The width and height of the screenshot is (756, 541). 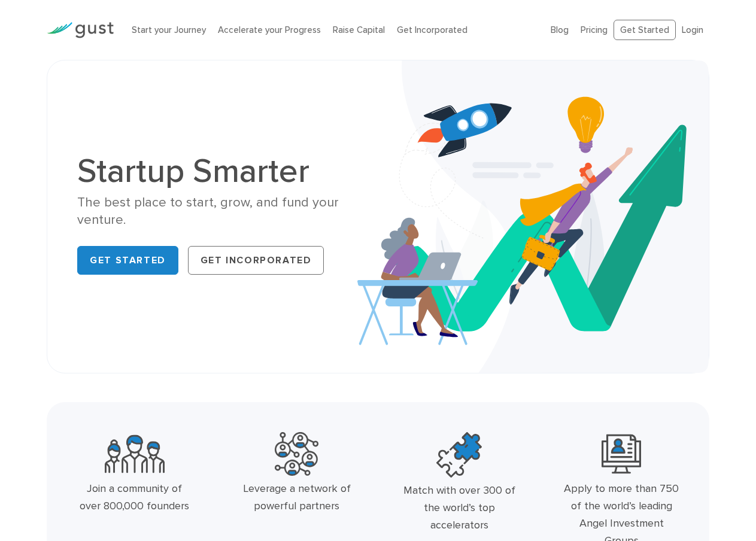 I want to click on a: Start your Journey, so click(x=169, y=30).